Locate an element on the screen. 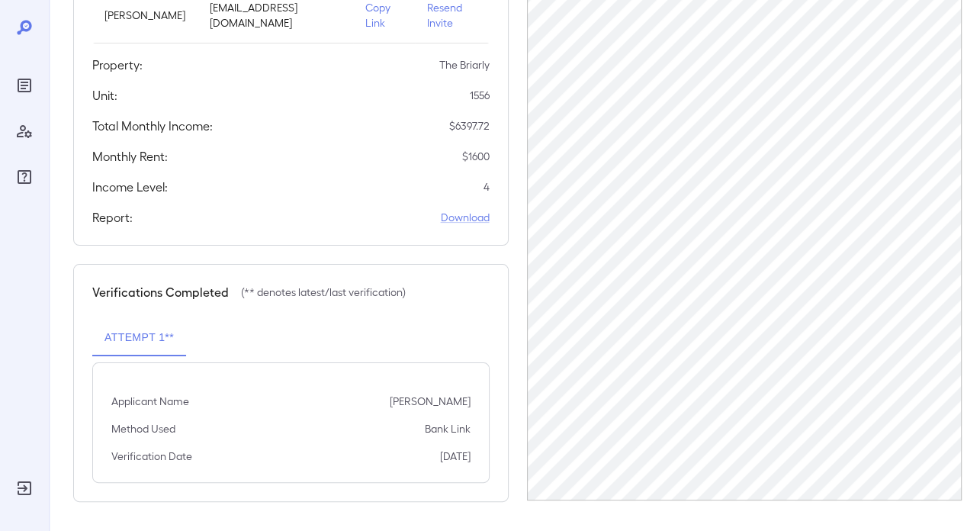  h5: Unit: is located at coordinates (105, 95).